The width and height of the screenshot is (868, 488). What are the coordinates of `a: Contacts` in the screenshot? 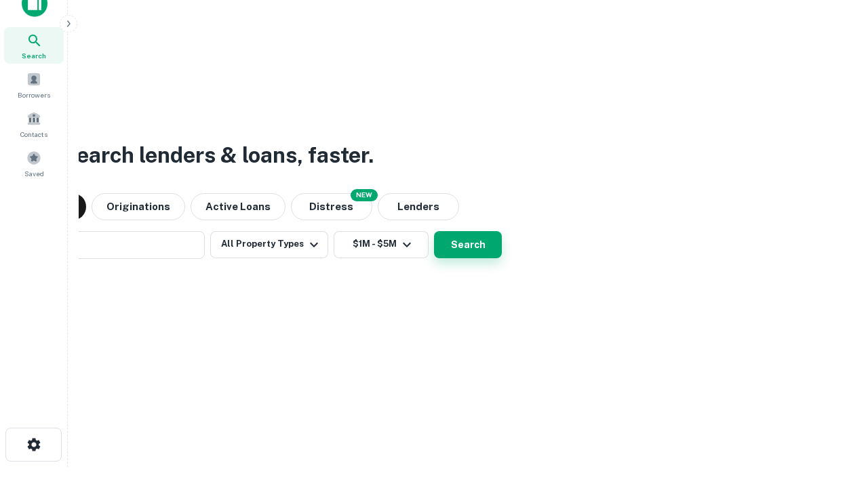 It's located at (34, 124).